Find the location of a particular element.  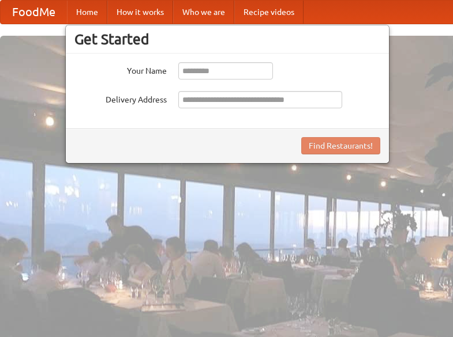

button: Find Restaurants! is located at coordinates (340, 146).